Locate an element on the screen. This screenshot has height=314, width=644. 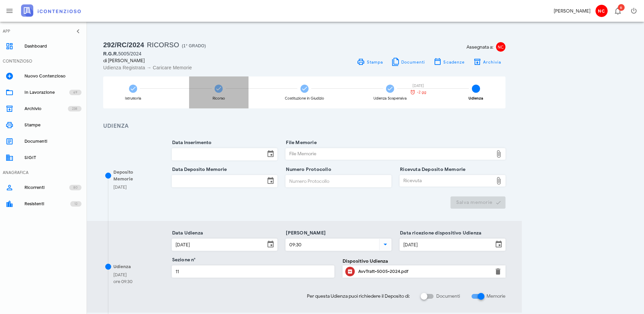
div: ore 09:30 is located at coordinates (123, 282).